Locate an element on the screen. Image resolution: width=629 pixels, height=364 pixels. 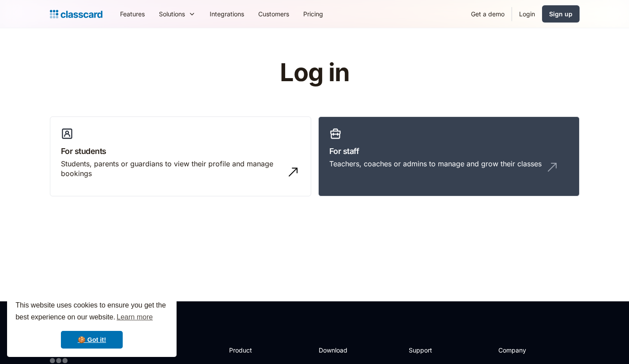
h1: Log in is located at coordinates (314, 73).